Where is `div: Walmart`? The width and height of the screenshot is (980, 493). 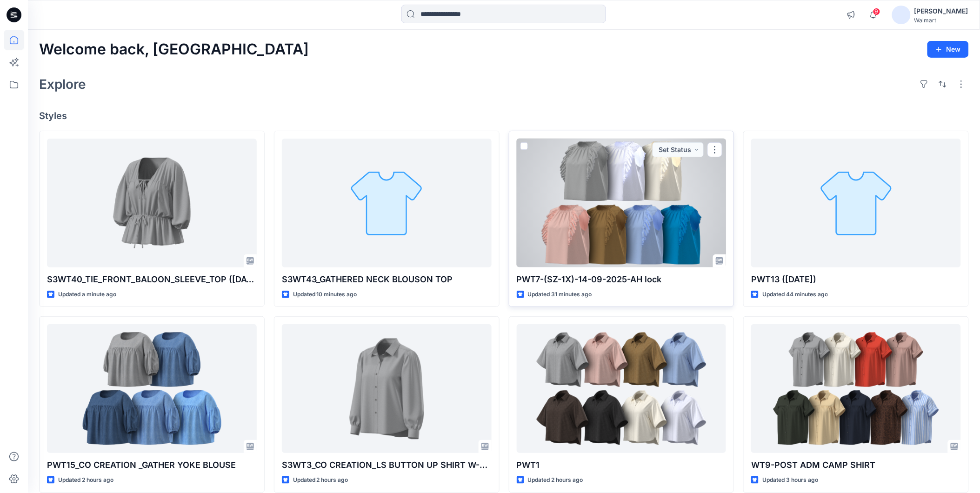 div: Walmart is located at coordinates (941, 20).